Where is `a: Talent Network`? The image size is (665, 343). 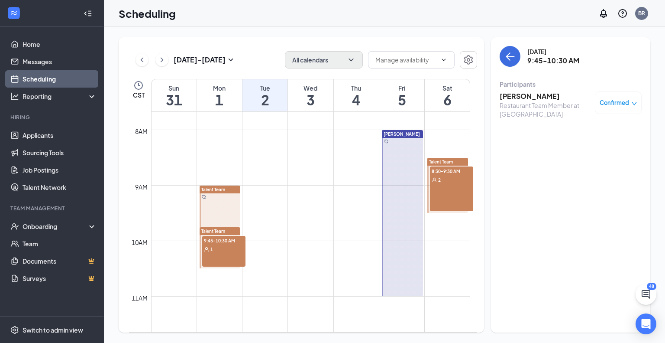 a: Talent Network is located at coordinates (59, 187).